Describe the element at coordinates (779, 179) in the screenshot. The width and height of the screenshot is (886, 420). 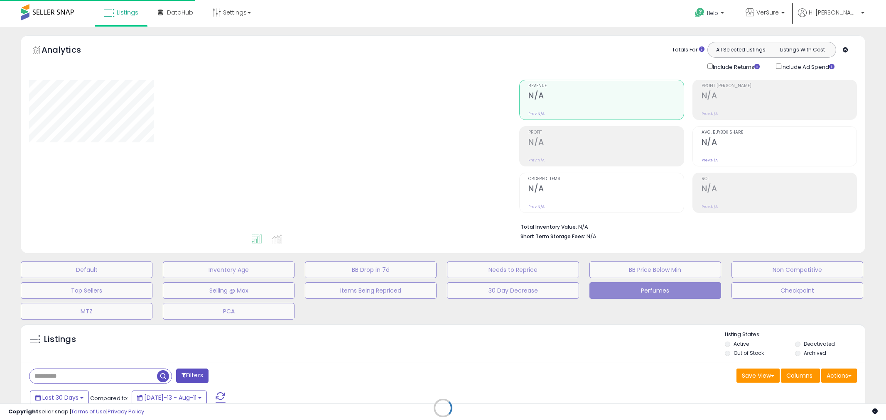
I see `span: ROI` at that location.